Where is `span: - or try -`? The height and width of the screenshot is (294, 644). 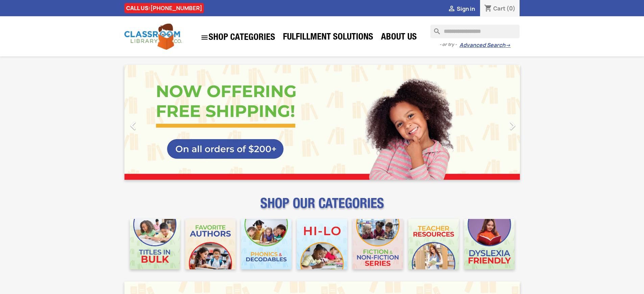 span: - or try - is located at coordinates (449, 45).